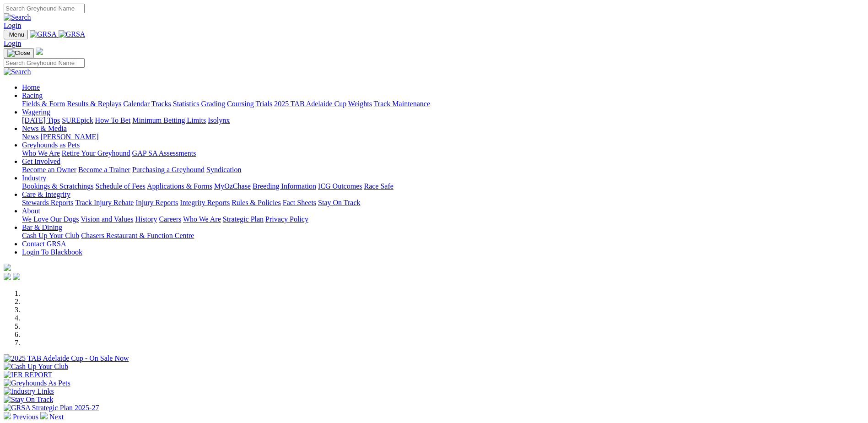 Image resolution: width=868 pixels, height=423 pixels. What do you see at coordinates (443, 203) in the screenshot?
I see `div: Care & Integrity` at bounding box center [443, 203].